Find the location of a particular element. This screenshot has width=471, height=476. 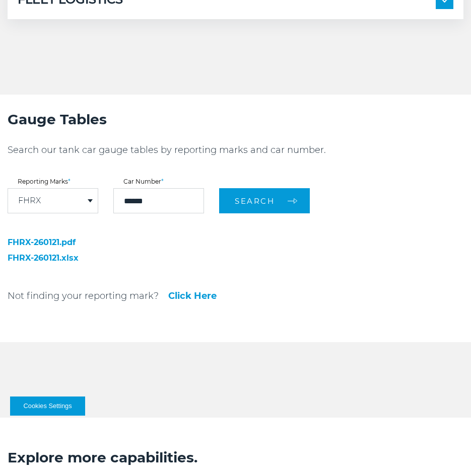

button: Search arrow arrow is located at coordinates (264, 201).